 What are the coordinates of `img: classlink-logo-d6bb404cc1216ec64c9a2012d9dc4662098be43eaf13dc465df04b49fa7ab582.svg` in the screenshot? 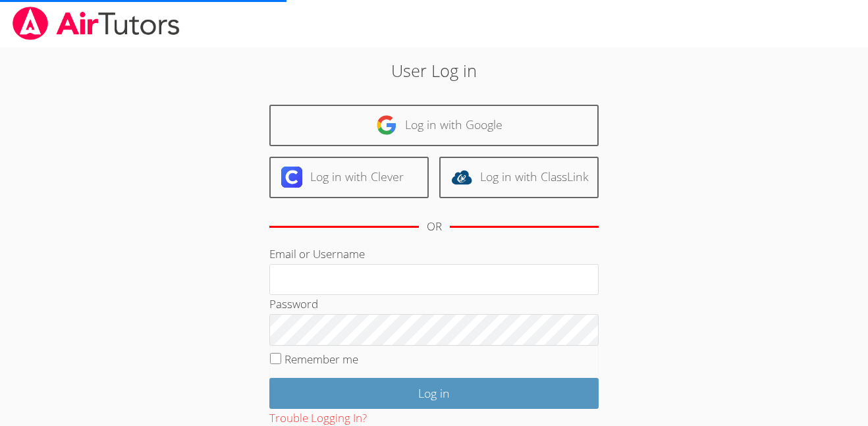 It's located at (461, 177).